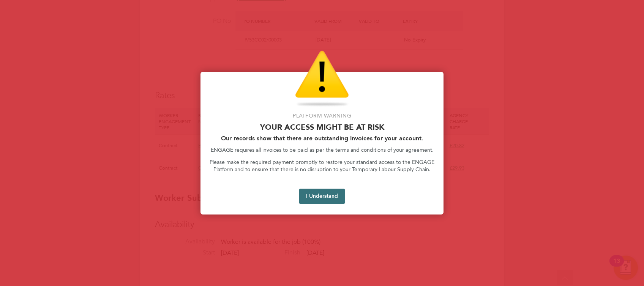 The image size is (644, 286). Describe the element at coordinates (322, 150) in the screenshot. I see `p: ENGAGE requires all invoices to be paid as per the terms and conditions of your agreement.` at that location.